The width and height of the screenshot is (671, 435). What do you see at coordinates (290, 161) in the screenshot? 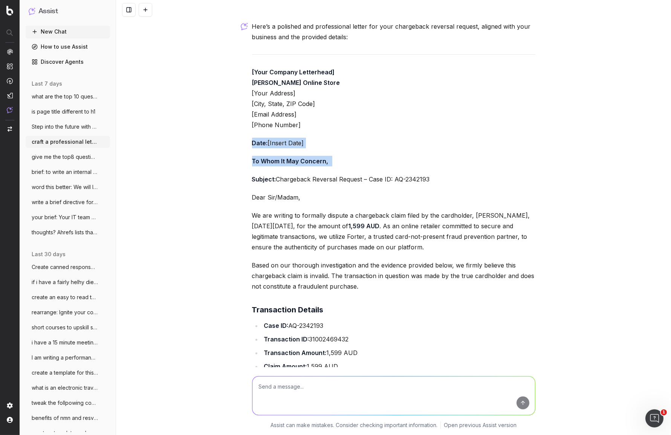
I see `strong: To Whom It May Concern,` at bounding box center [290, 161].